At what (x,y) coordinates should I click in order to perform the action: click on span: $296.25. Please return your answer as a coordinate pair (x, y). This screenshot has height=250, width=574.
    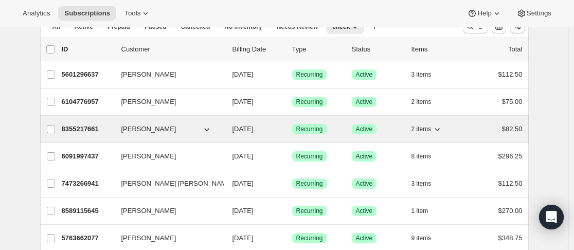
    Looking at the image, I should click on (510, 156).